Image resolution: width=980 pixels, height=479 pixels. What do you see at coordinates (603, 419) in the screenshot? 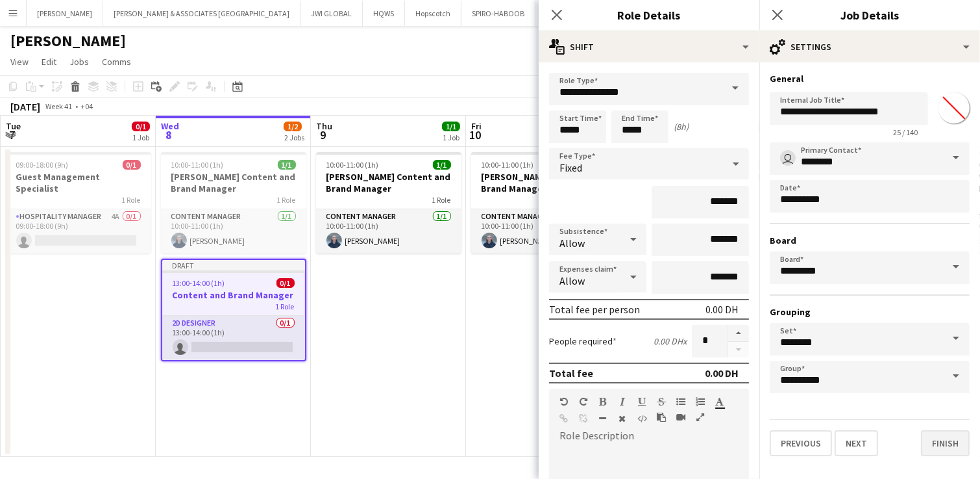
I see `button: Horizontal Line` at bounding box center [603, 419].